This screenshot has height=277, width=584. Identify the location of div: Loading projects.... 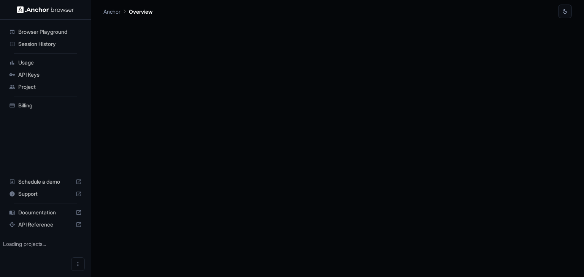
(45, 244).